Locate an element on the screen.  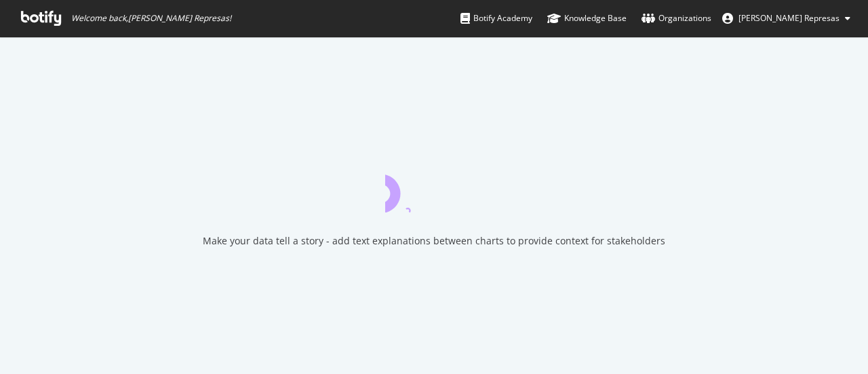
span: Duarte Represas is located at coordinates (789, 18).